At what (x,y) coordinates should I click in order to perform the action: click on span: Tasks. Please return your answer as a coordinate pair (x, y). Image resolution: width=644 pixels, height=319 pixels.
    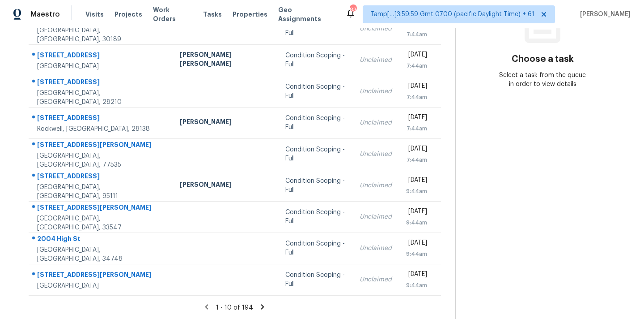
    Looking at the image, I should click on (213, 14).